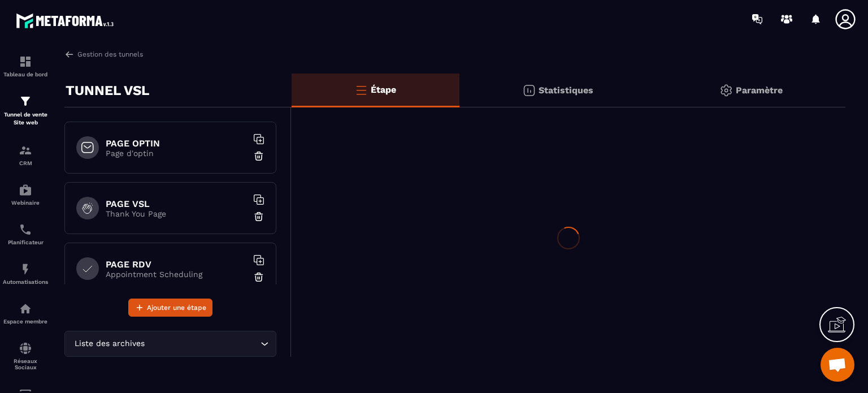 This screenshot has width=868, height=393. Describe the element at coordinates (529, 90) in the screenshot. I see `img: stats.20deebd0.svg` at that location.